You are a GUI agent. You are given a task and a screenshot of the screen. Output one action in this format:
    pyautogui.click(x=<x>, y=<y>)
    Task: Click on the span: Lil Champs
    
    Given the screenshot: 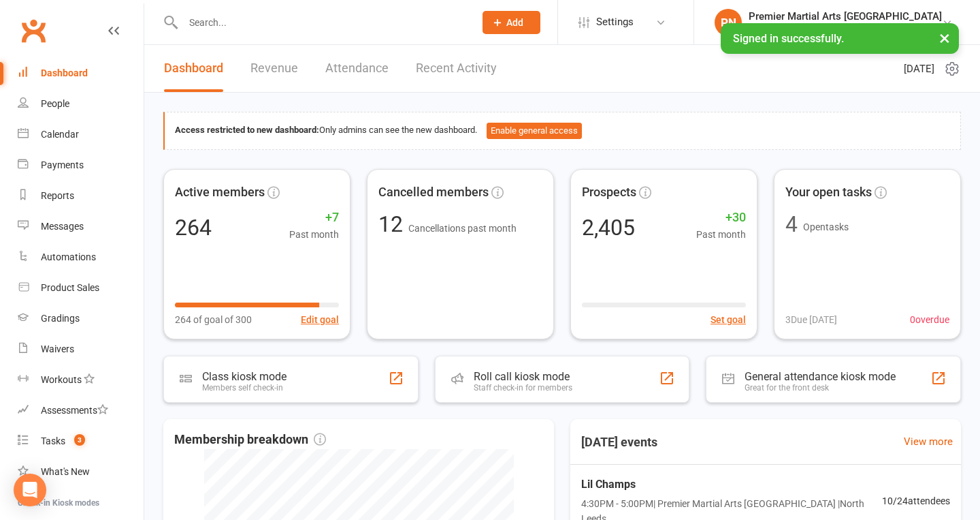 What is the action you would take?
    pyautogui.click(x=731, y=484)
    